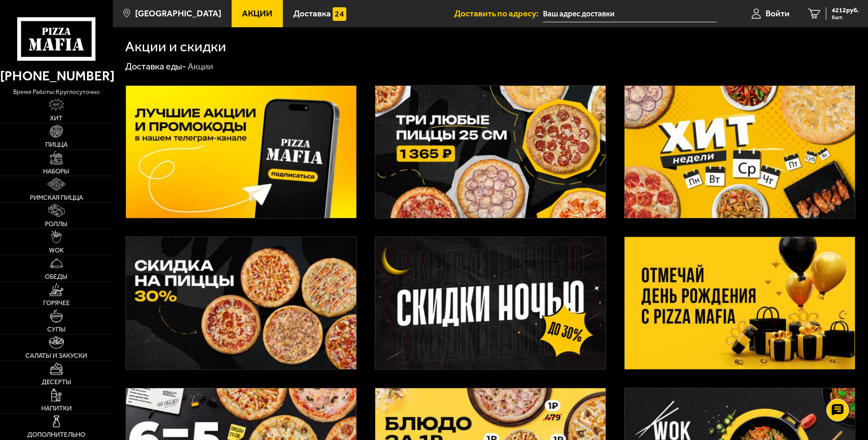 The width and height of the screenshot is (868, 440). Describe the element at coordinates (56, 381) in the screenshot. I see `span: Десерты` at that location.